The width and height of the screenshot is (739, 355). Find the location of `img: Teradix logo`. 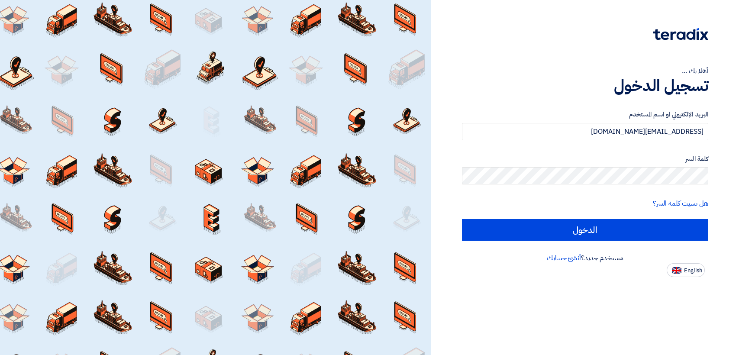

img: Teradix logo is located at coordinates (681, 34).